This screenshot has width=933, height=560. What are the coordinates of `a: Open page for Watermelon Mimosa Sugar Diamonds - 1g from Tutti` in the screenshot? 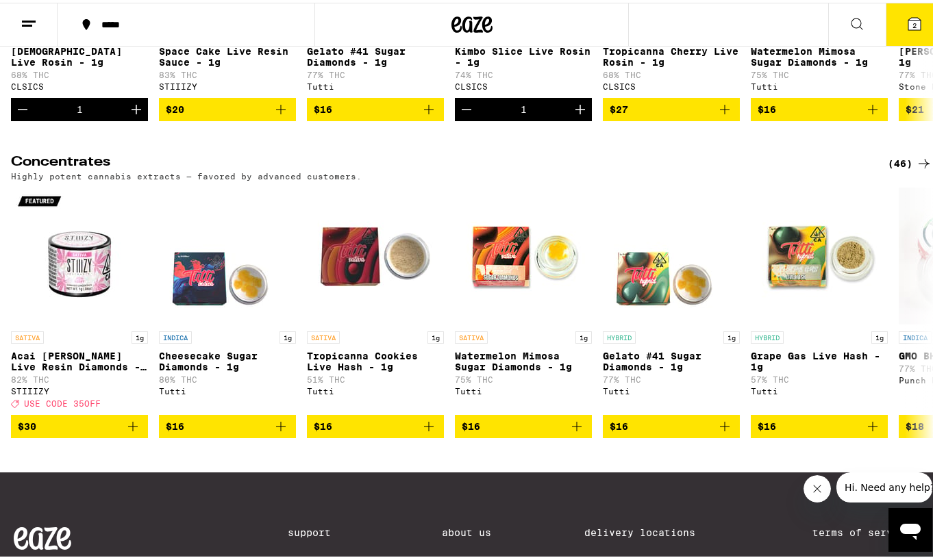 It's located at (523, 298).